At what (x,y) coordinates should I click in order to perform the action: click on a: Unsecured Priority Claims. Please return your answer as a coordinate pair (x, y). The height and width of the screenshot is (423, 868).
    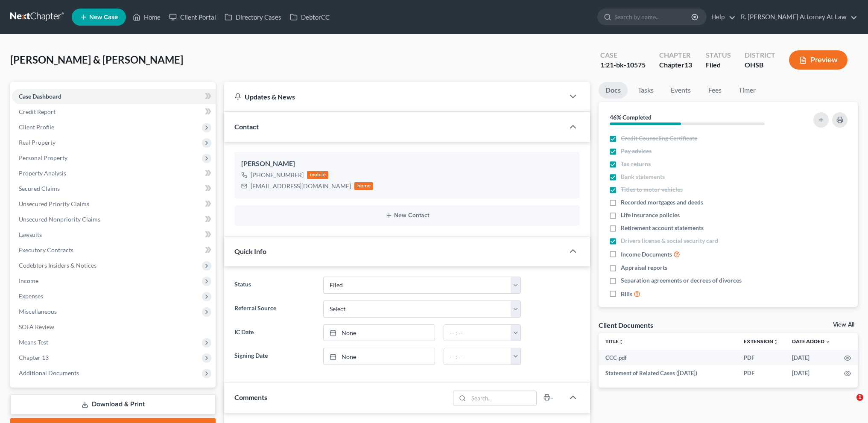
    Looking at the image, I should click on (114, 204).